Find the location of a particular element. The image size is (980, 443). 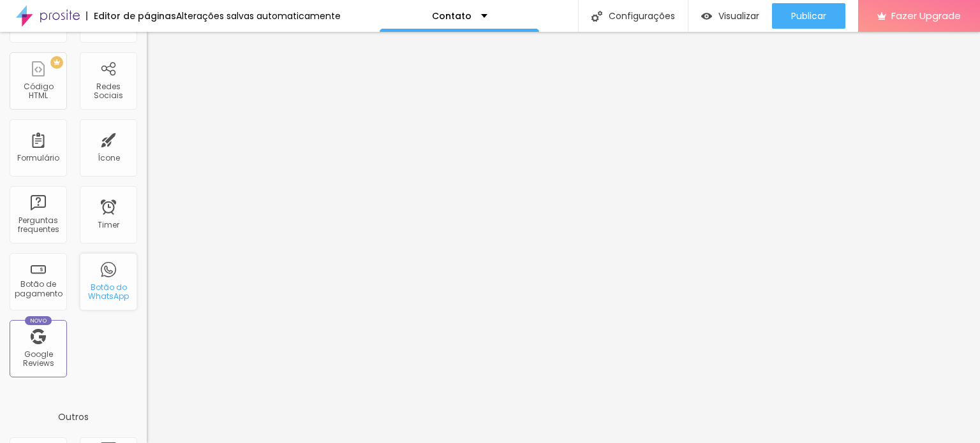

div: Ícone is located at coordinates (109, 158).